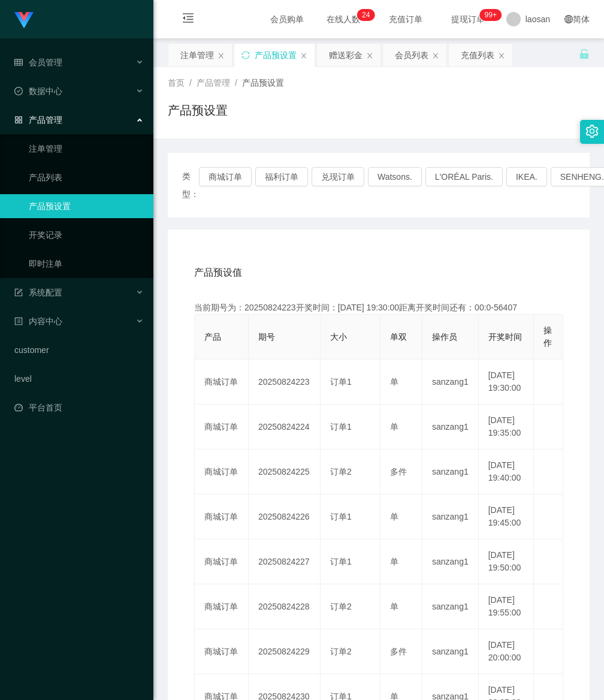 This screenshot has height=700, width=604. Describe the element at coordinates (267, 337) in the screenshot. I see `span: 期号` at that location.